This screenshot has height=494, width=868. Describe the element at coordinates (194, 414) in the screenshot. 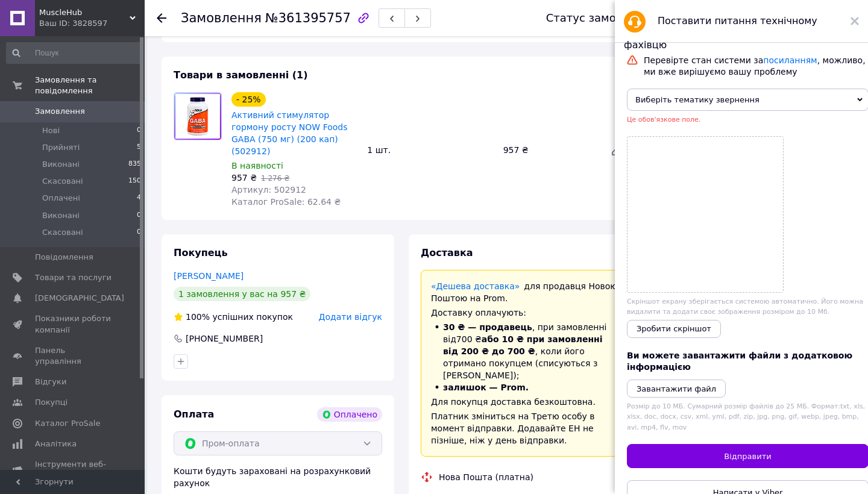

I see `span: Оплата` at that location.